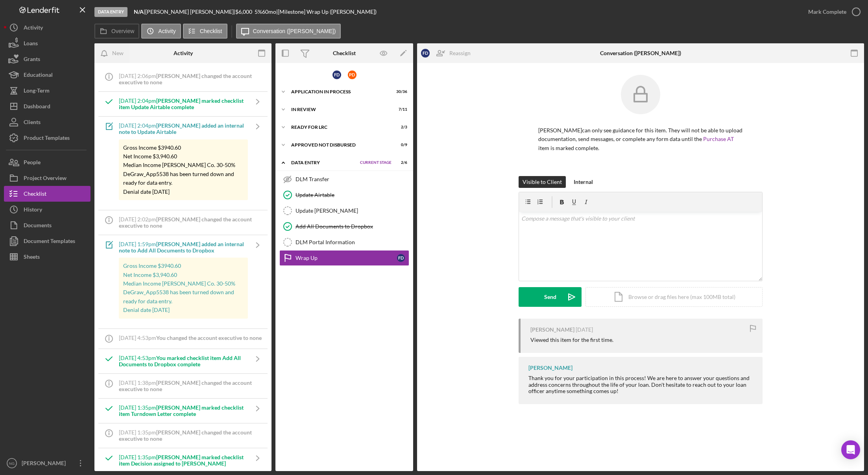 The width and height of the screenshot is (868, 475). What do you see at coordinates (345, 195) in the screenshot?
I see `a: Update Airtable` at bounding box center [345, 195].